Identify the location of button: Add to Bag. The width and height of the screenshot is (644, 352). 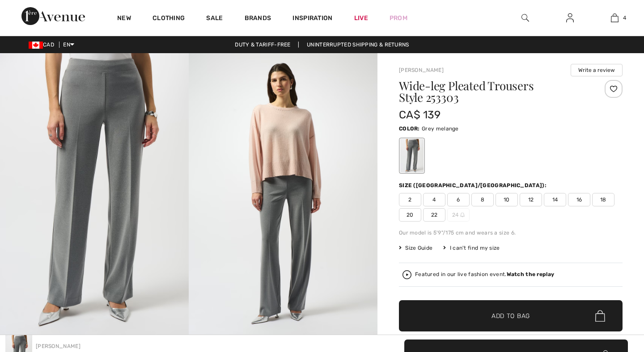
(510, 316).